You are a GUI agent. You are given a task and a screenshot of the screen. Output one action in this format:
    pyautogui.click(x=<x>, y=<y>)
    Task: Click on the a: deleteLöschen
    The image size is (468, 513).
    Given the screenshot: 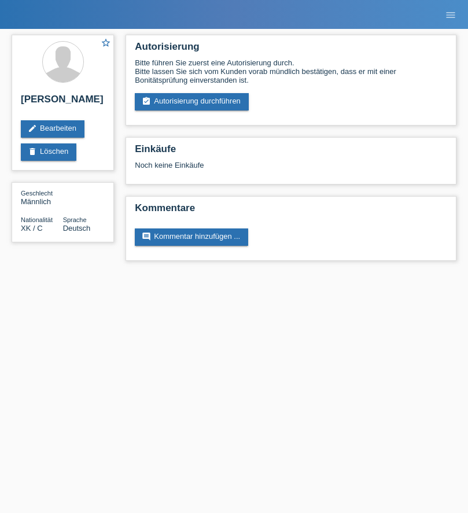 What is the action you would take?
    pyautogui.click(x=49, y=152)
    